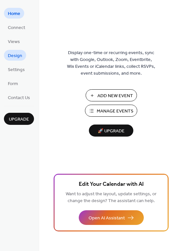 The width and height of the screenshot is (183, 251). What do you see at coordinates (19, 119) in the screenshot?
I see `button: Upgrade` at bounding box center [19, 119].